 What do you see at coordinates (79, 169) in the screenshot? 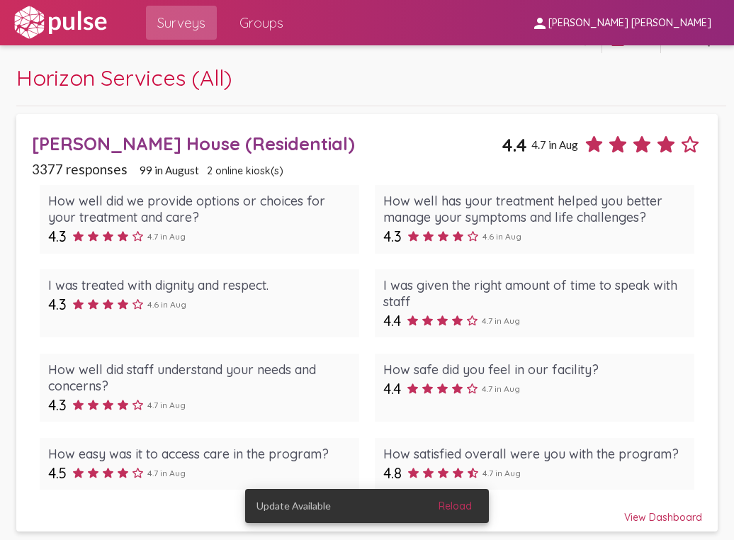
I see `span: 3377 responses` at bounding box center [79, 169].